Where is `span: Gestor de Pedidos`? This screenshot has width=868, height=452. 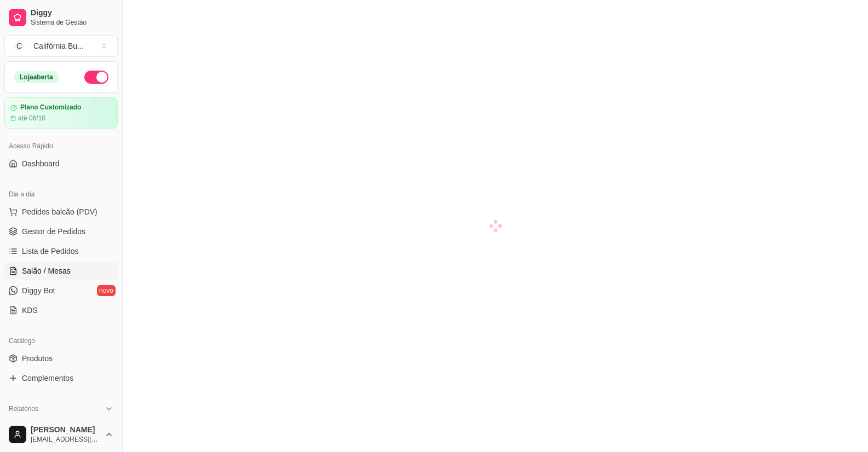 span: Gestor de Pedidos is located at coordinates (53, 231).